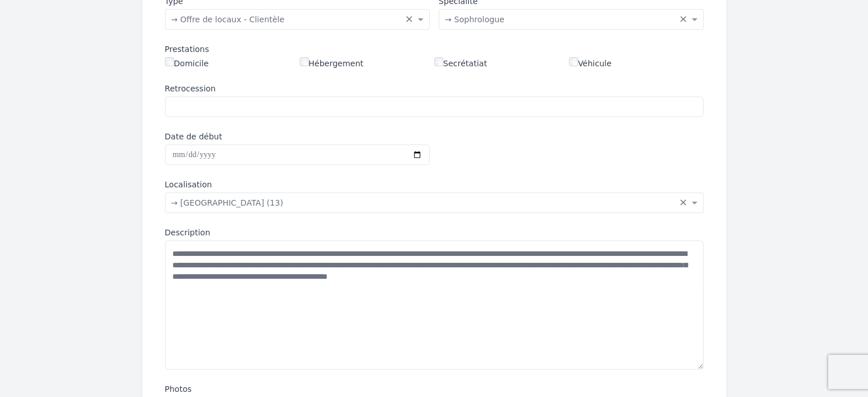 The width and height of the screenshot is (868, 397). What do you see at coordinates (305, 61) in the screenshot?
I see `input: Hébergement` at bounding box center [305, 61].